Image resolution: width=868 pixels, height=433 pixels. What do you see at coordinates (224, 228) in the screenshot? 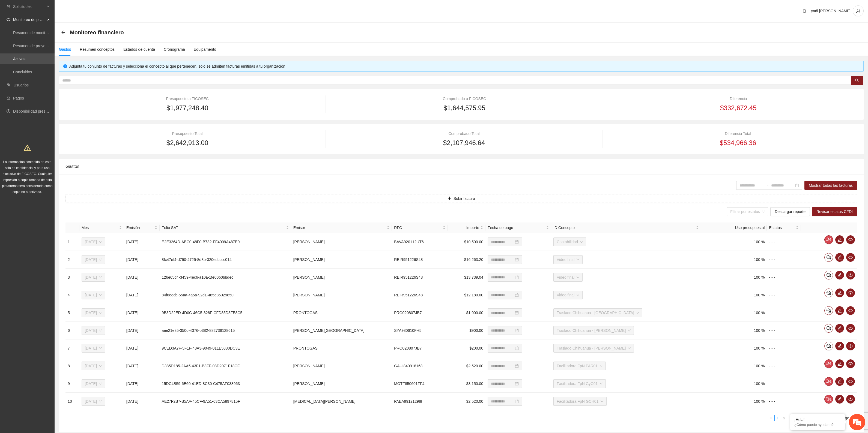
I see `span: Folio SAT` at bounding box center [224, 228].